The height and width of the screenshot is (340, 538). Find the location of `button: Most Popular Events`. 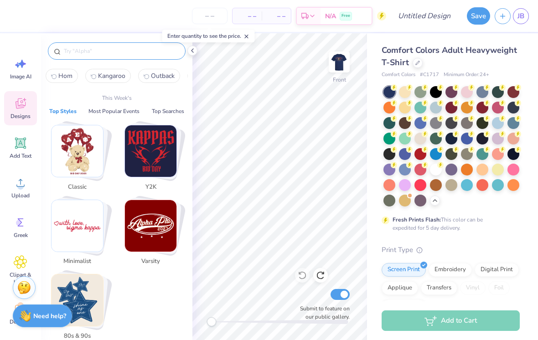

button: Most Popular Events is located at coordinates (114, 111).